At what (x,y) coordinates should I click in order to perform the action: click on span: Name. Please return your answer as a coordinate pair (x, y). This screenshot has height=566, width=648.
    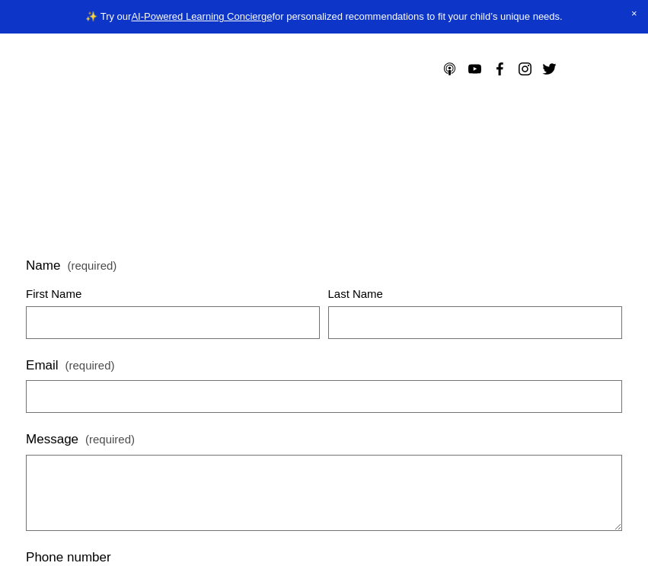
    Looking at the image, I should click on (43, 266).